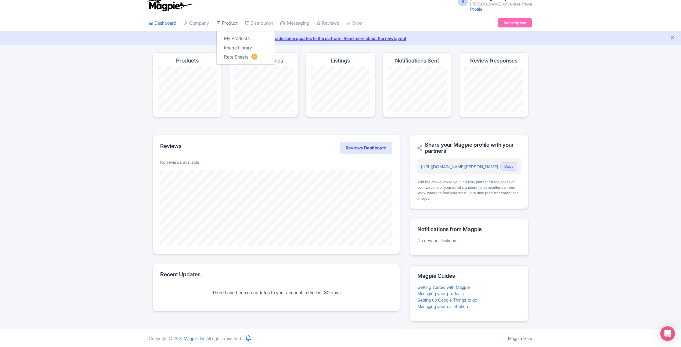 The image size is (681, 347). Describe the element at coordinates (23, 12) in the screenshot. I see `div: v 4.0.25` at that location.